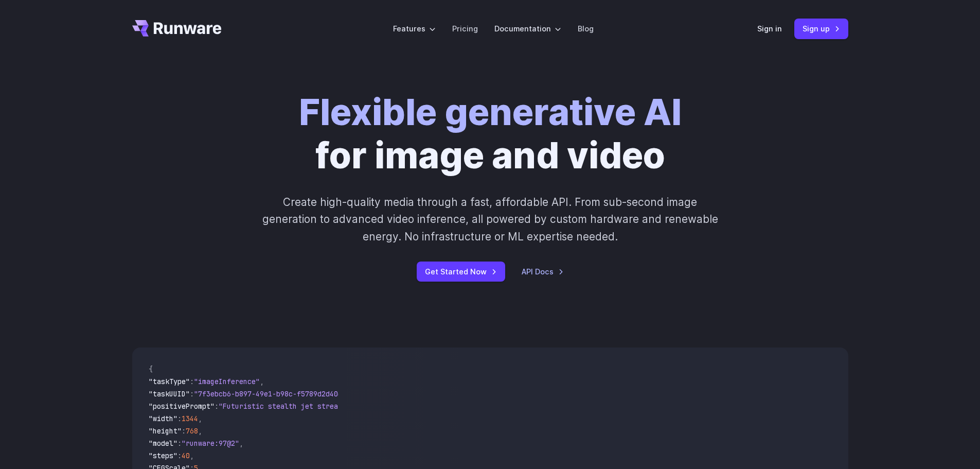 This screenshot has width=980, height=469. What do you see at coordinates (272, 394) in the screenshot?
I see `span: "7f3ebcb6-b897-49e1-b98c-f5789d2d40d7"` at bounding box center [272, 394].